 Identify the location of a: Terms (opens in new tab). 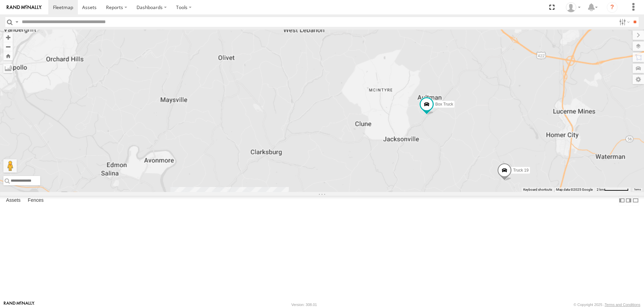
(637, 190).